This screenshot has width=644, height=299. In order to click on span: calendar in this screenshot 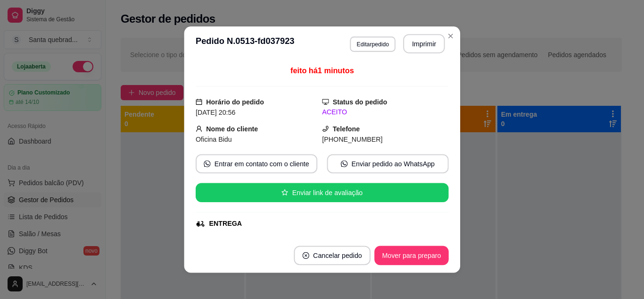, I will do `click(199, 102)`.